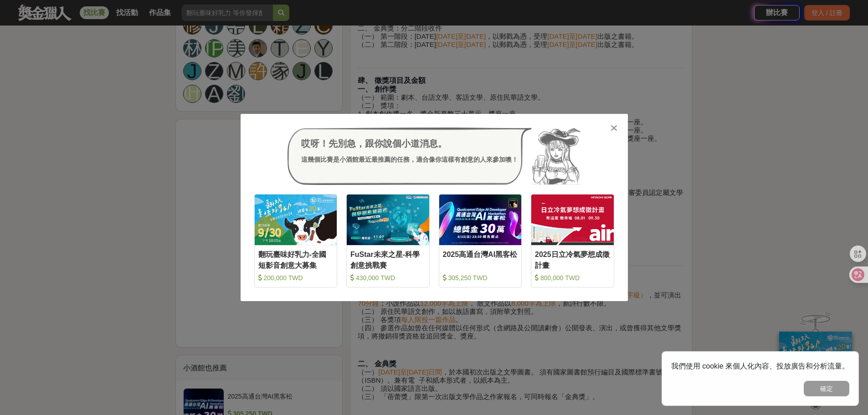 The height and width of the screenshot is (415, 868). I want to click on a: Cover Image2025日立冷氣夢想成徵計畫 800,000 TWD, so click(572, 241).